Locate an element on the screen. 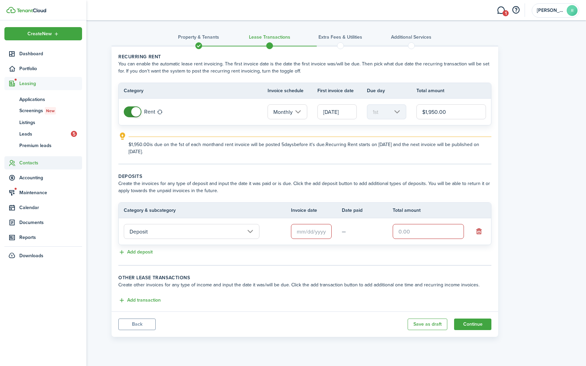 This screenshot has width=586, height=366. span: Dashboard is located at coordinates (51, 54).